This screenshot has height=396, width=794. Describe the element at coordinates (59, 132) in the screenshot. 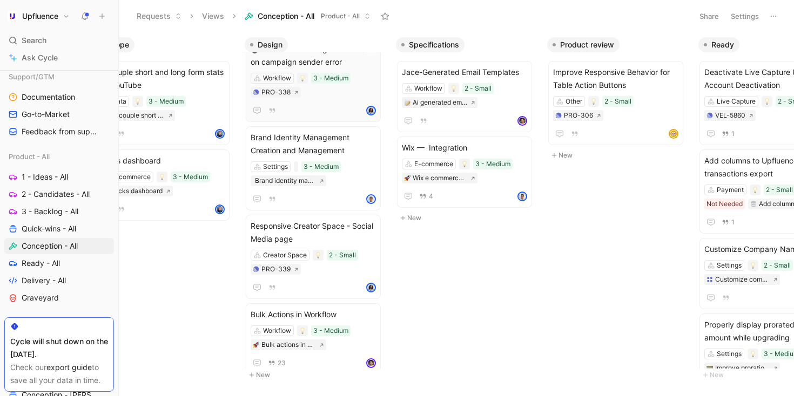

I see `a: Feedback from support` at that location.